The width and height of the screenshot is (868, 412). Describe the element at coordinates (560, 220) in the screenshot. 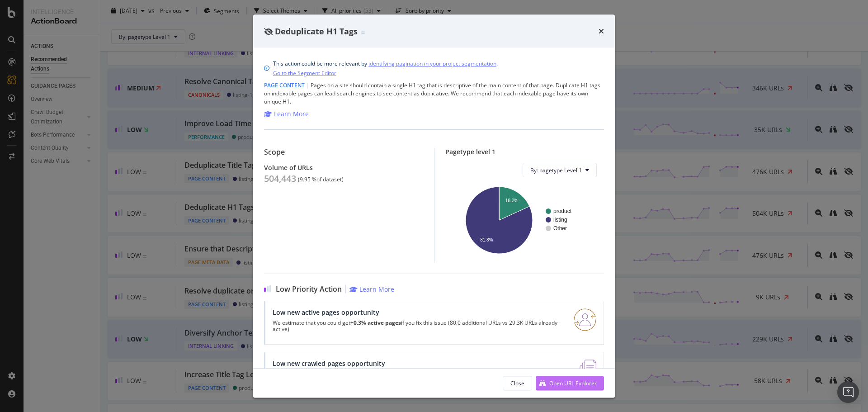

I see `text: listing` at that location.